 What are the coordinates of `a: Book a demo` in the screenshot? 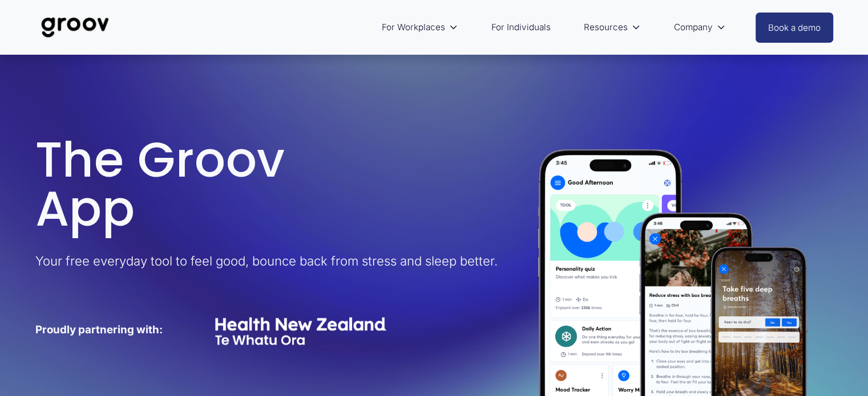 It's located at (794, 27).